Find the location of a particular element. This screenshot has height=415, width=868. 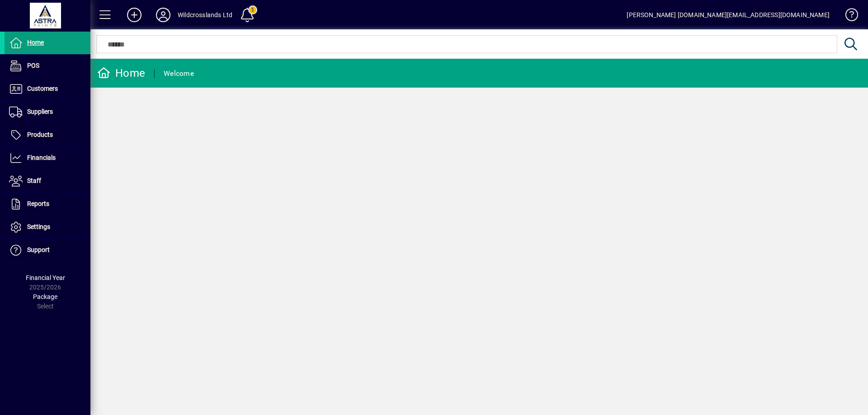

div: Welcome is located at coordinates (178, 74).